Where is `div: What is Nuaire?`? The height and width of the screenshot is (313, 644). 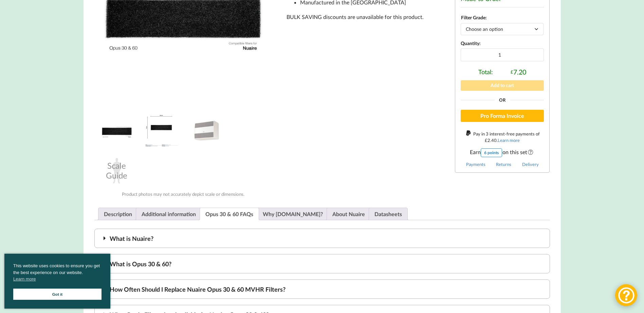 div: What is Nuaire? is located at coordinates (322, 238).